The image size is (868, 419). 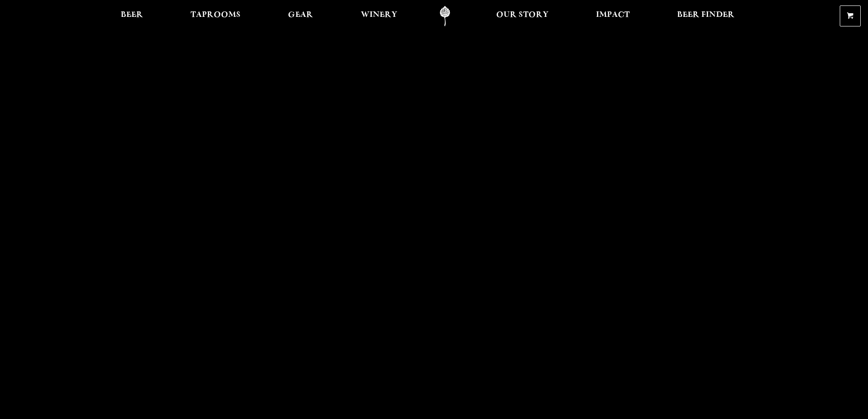 I want to click on a: Impact, so click(x=613, y=16).